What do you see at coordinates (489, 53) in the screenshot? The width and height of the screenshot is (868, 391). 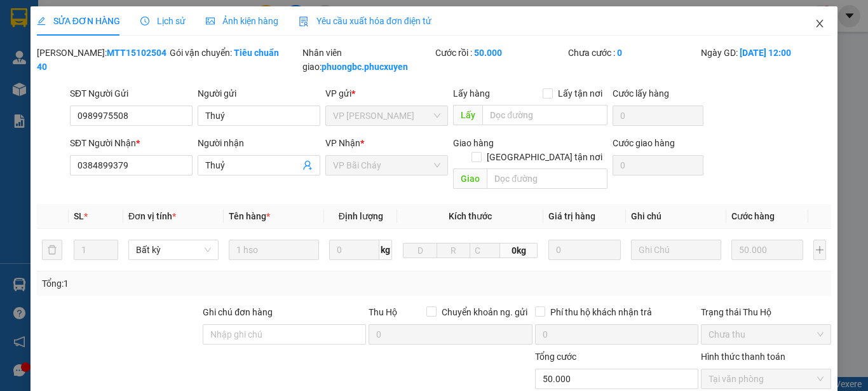 I see `b: 50.000` at bounding box center [489, 53].